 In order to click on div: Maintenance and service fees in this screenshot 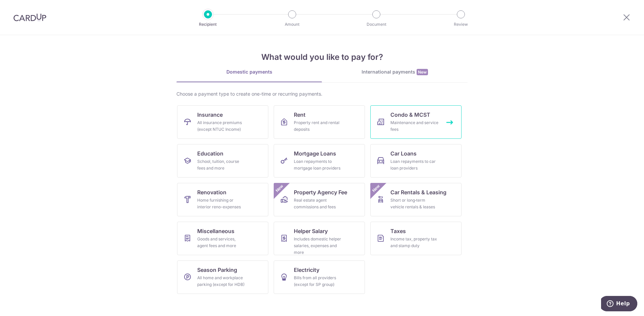, I will do `click(415, 126)`.